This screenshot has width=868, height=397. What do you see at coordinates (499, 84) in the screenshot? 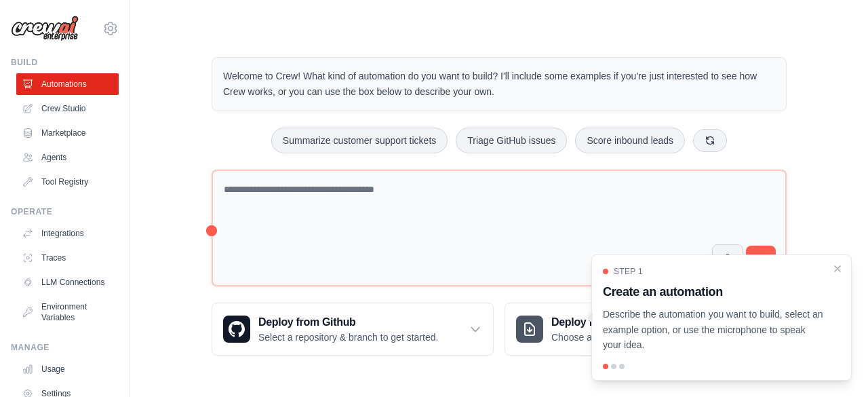
I see `p: Welcome to Crew! What kind of automation do you want to build? I'll include some examples if you'...` at bounding box center [499, 84].